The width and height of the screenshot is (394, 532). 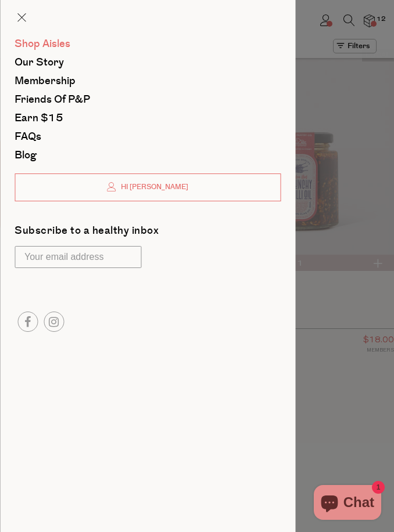 I want to click on span: Friends of P&P, so click(x=53, y=100).